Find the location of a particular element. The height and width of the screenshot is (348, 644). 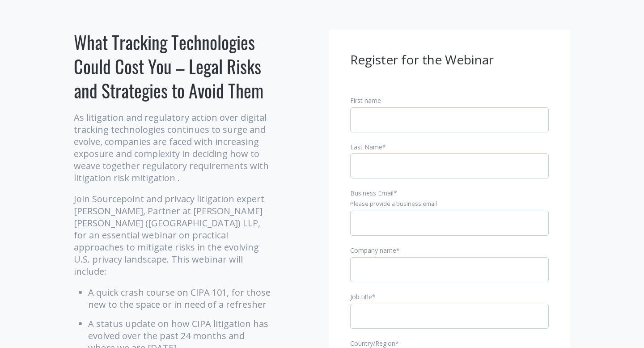

legend: Please provide a business email is located at coordinates (449, 204).